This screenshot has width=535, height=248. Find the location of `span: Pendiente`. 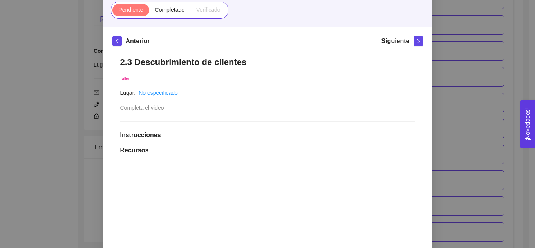

span: Pendiente is located at coordinates (130, 10).